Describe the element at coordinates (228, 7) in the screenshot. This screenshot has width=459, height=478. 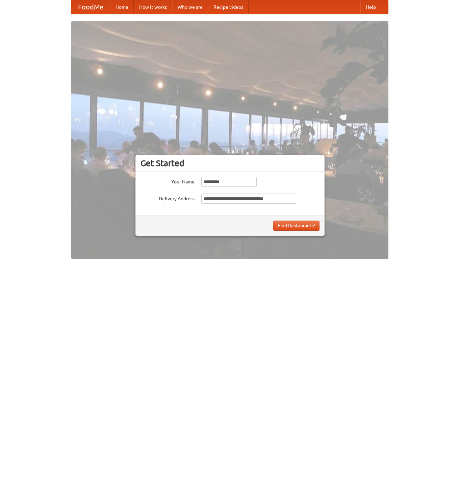
I see `a: Recipe videos` at that location.